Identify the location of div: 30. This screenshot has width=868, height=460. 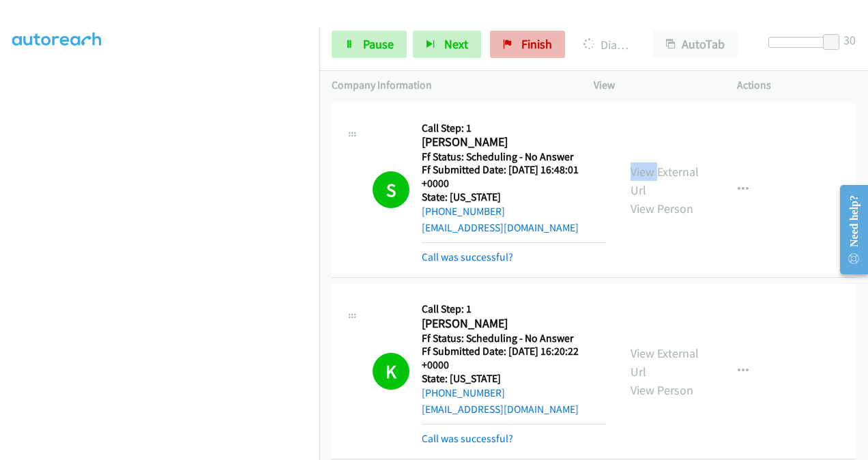
(850, 39).